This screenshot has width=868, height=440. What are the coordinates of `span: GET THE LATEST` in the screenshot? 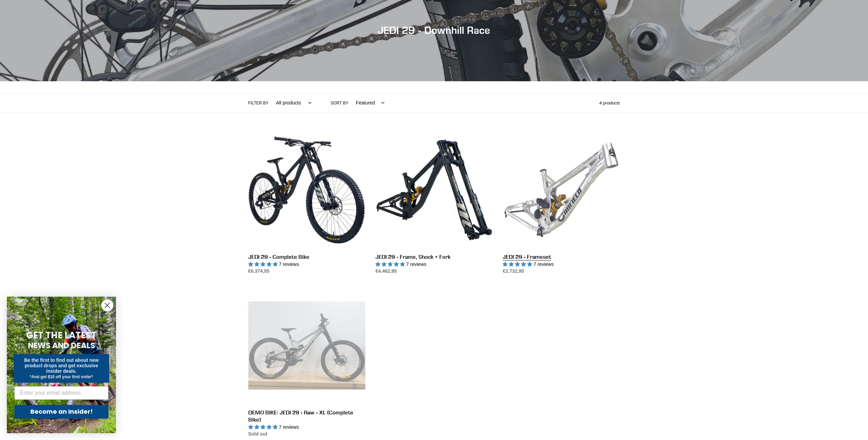 It's located at (62, 336).